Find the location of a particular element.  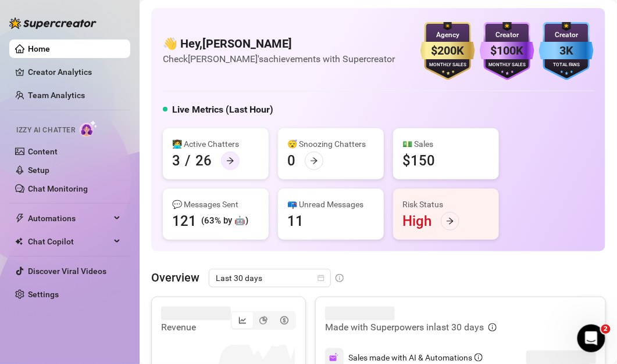

span: Automations is located at coordinates (69, 218).